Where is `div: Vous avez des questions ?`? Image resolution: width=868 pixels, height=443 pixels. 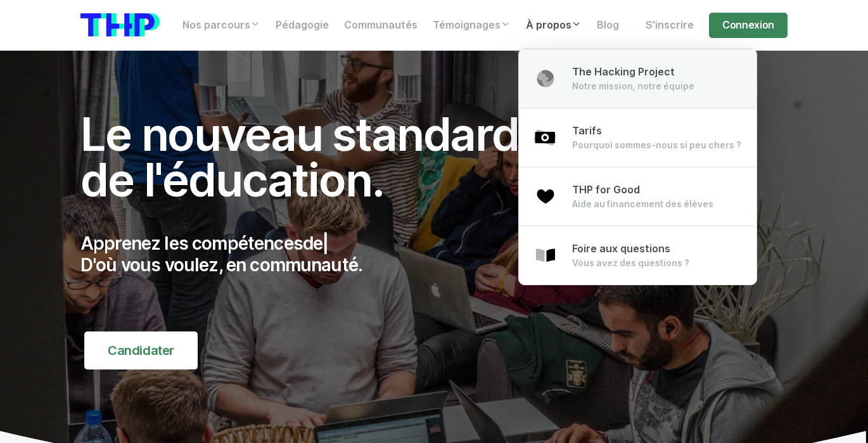
div: Vous avez des questions ? is located at coordinates (630, 263).